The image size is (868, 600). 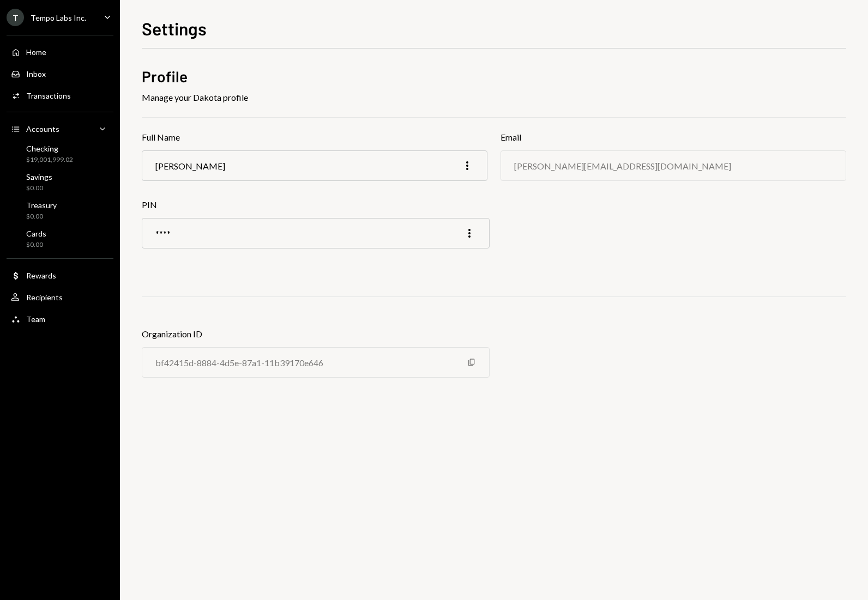 What do you see at coordinates (673, 138) in the screenshot?
I see `h3: Email` at bounding box center [673, 138].